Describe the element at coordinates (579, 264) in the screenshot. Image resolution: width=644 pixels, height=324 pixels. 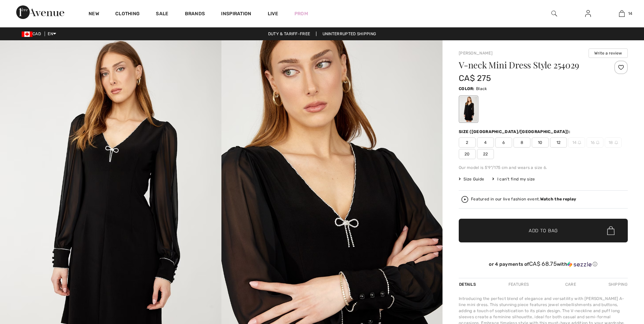
I see `img: Sezzle` at that location.